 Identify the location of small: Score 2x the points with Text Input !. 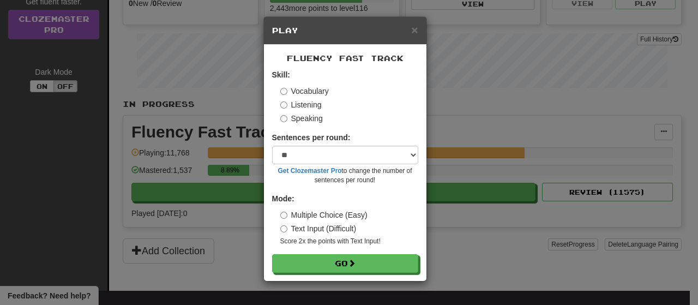
(349, 241).